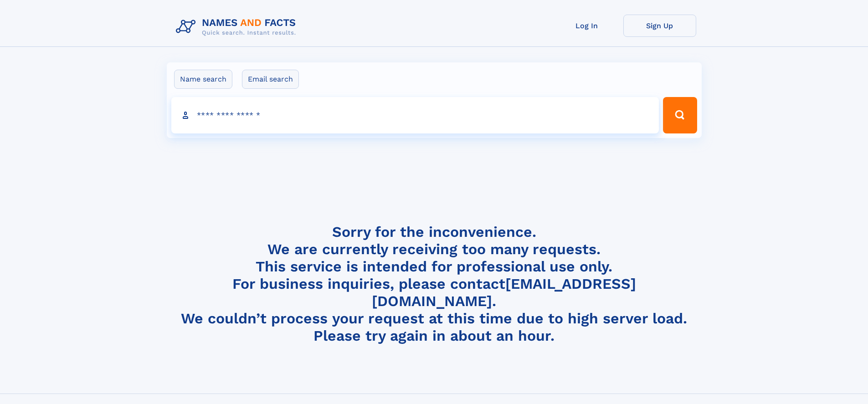 This screenshot has width=868, height=404. I want to click on a: Sign Up, so click(660, 25).